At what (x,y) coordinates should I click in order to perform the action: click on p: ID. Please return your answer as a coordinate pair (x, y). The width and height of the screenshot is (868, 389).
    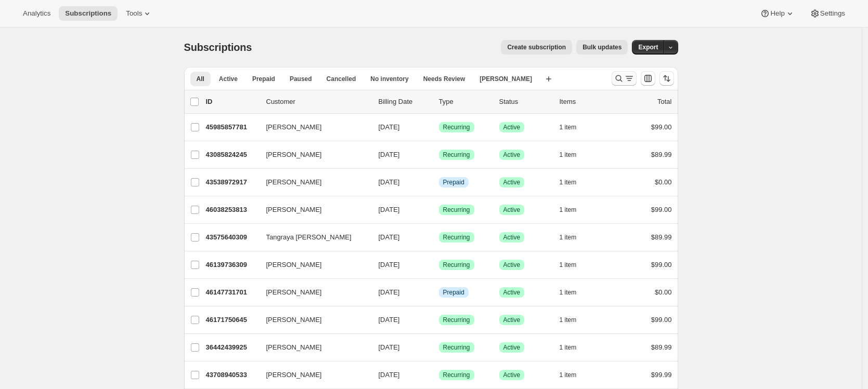
    Looking at the image, I should click on (232, 102).